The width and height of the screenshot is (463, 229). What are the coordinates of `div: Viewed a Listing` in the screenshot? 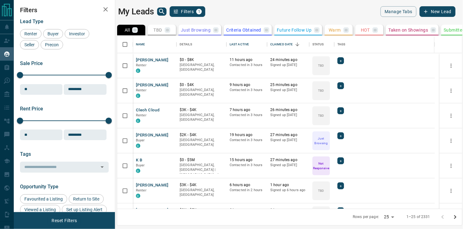 It's located at (40, 209).